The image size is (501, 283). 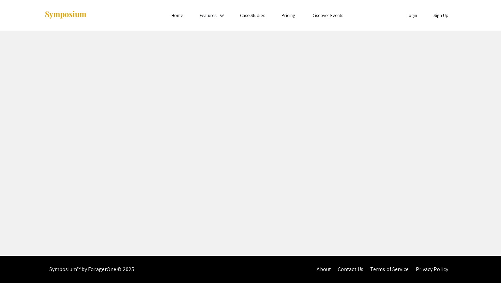 I want to click on a: Contact Us, so click(x=350, y=269).